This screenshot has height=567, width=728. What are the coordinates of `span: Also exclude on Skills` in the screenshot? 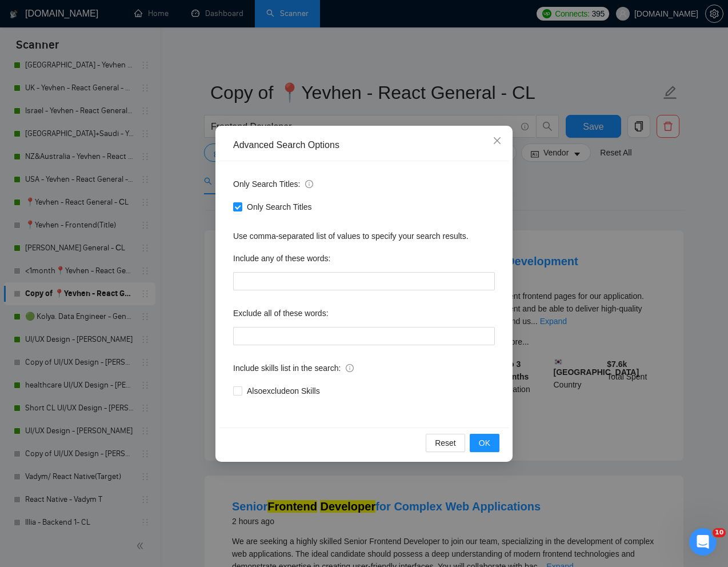 It's located at (283, 391).